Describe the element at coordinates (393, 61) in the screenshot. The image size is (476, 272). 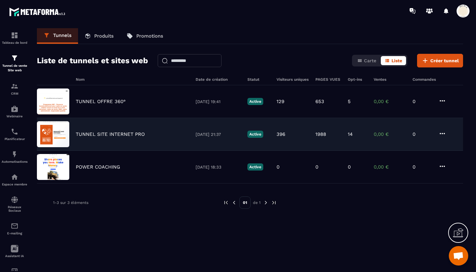
I see `button: Liste` at that location.